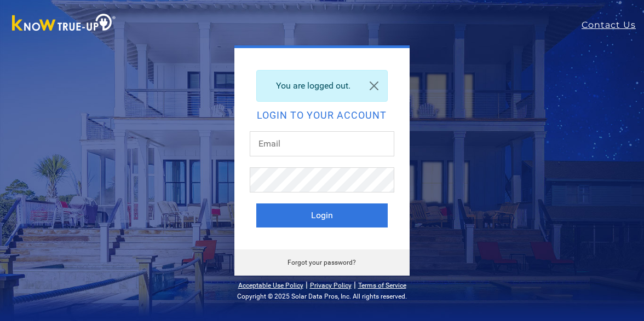 This screenshot has width=644, height=321. I want to click on a: Contact Us, so click(612, 25).